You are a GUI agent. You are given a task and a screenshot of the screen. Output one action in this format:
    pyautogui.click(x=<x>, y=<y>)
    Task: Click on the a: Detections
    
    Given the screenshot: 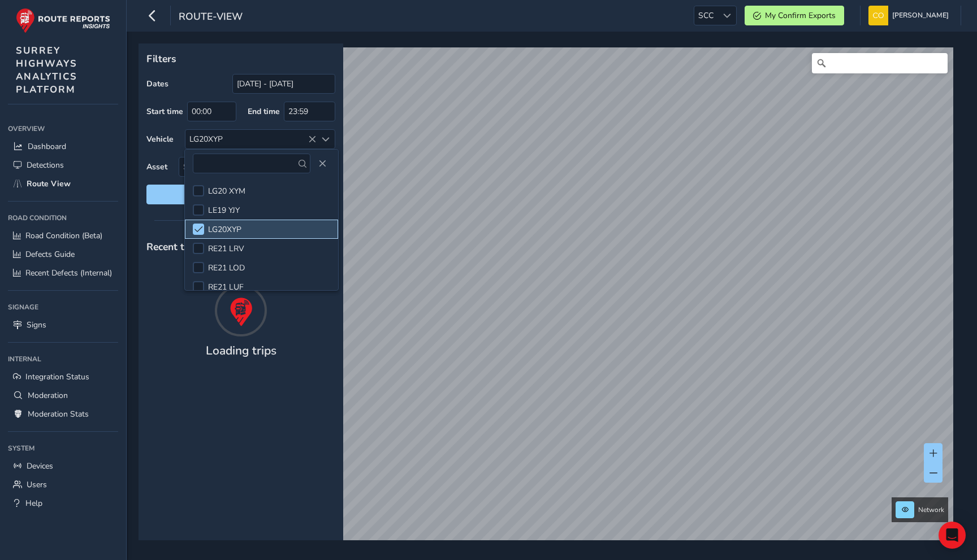 What is the action you would take?
    pyautogui.click(x=63, y=165)
    